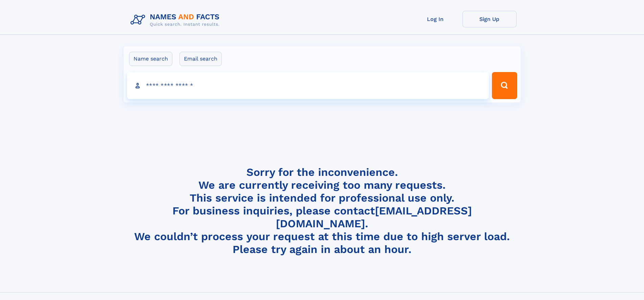 This screenshot has width=644, height=300. What do you see at coordinates (151, 59) in the screenshot?
I see `label: Name search` at bounding box center [151, 59].